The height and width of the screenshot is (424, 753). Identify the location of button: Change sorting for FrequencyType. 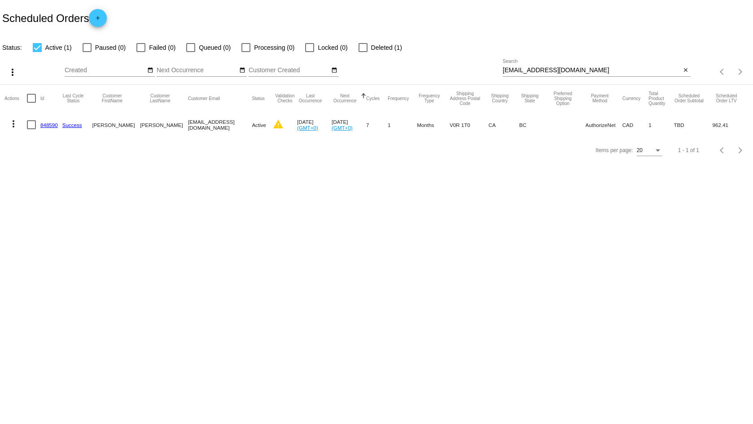
(429, 98).